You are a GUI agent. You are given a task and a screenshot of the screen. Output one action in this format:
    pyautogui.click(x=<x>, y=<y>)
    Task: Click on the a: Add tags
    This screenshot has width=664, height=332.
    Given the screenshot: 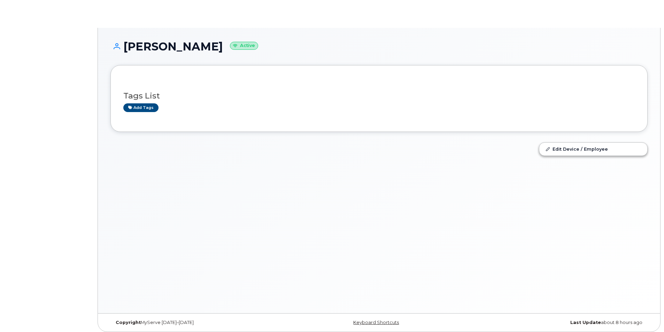 What is the action you would take?
    pyautogui.click(x=141, y=108)
    